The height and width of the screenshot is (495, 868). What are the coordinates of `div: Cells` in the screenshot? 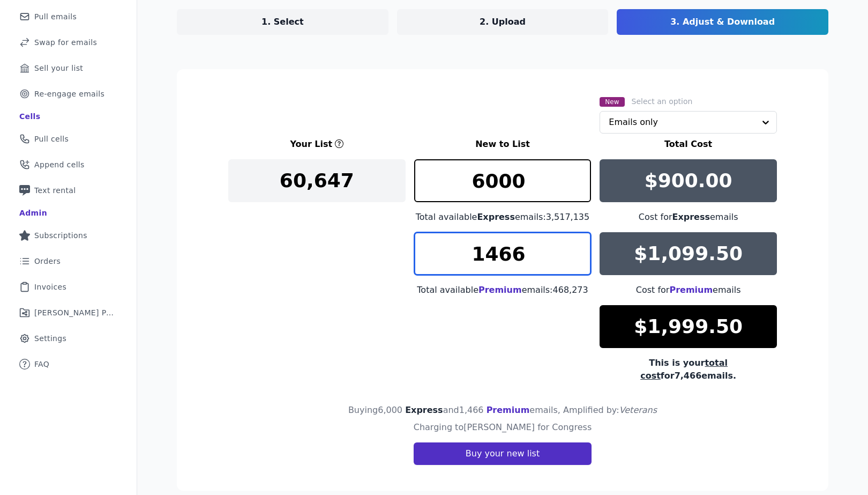 It's located at (30, 116).